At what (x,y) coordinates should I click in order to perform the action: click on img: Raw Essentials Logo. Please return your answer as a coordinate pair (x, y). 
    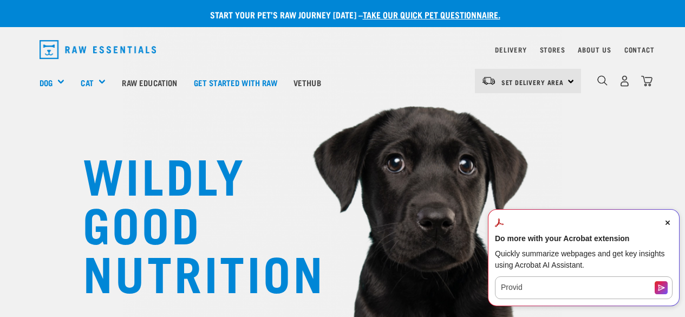
    Looking at the image, I should click on (98, 49).